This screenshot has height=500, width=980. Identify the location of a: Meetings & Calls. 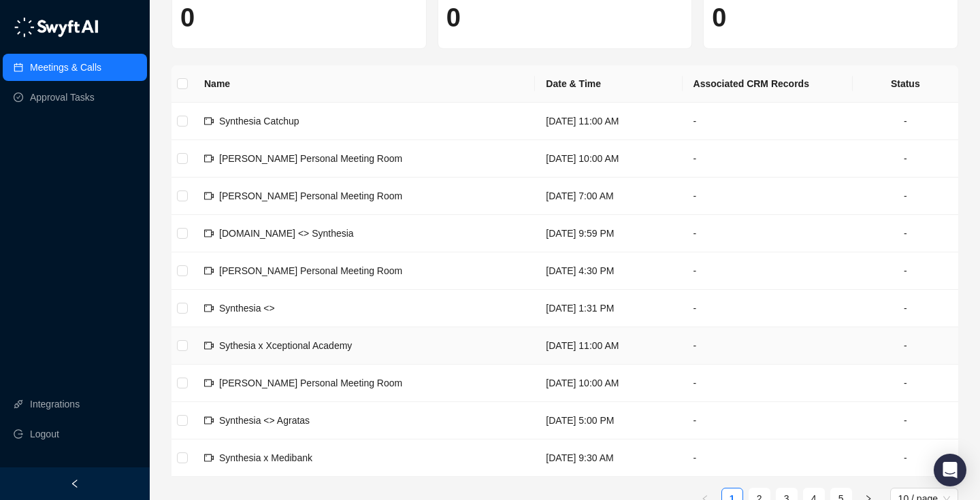
(66, 67).